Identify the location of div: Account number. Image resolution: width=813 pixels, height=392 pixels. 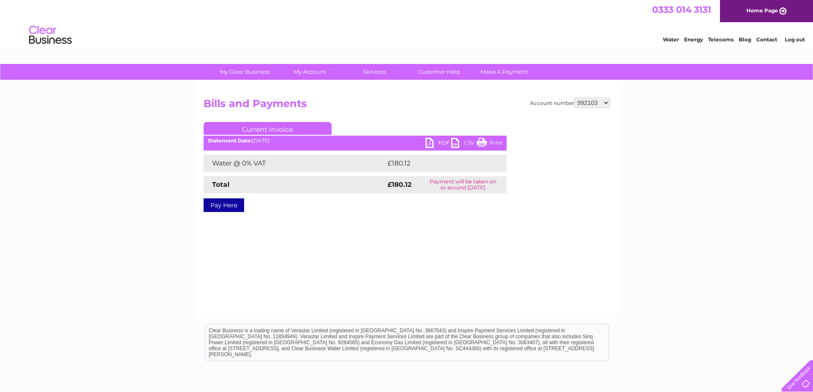
(569, 103).